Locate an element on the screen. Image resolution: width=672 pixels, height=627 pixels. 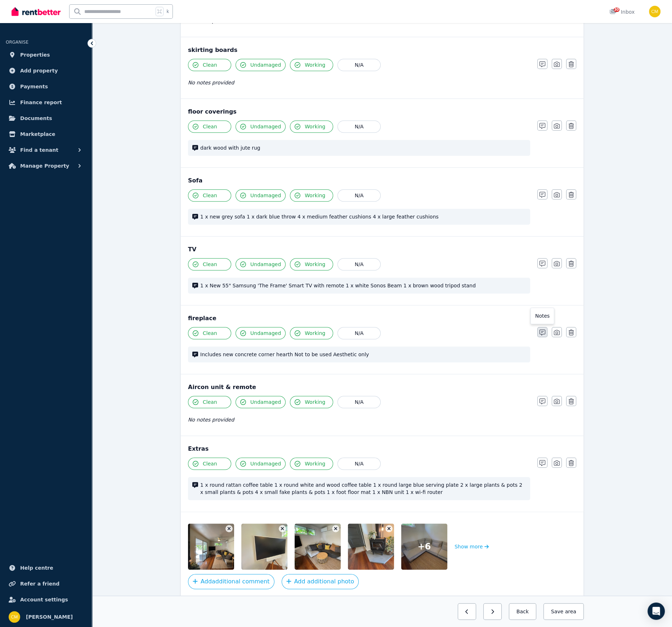
button: Back is located at coordinates (523, 612).